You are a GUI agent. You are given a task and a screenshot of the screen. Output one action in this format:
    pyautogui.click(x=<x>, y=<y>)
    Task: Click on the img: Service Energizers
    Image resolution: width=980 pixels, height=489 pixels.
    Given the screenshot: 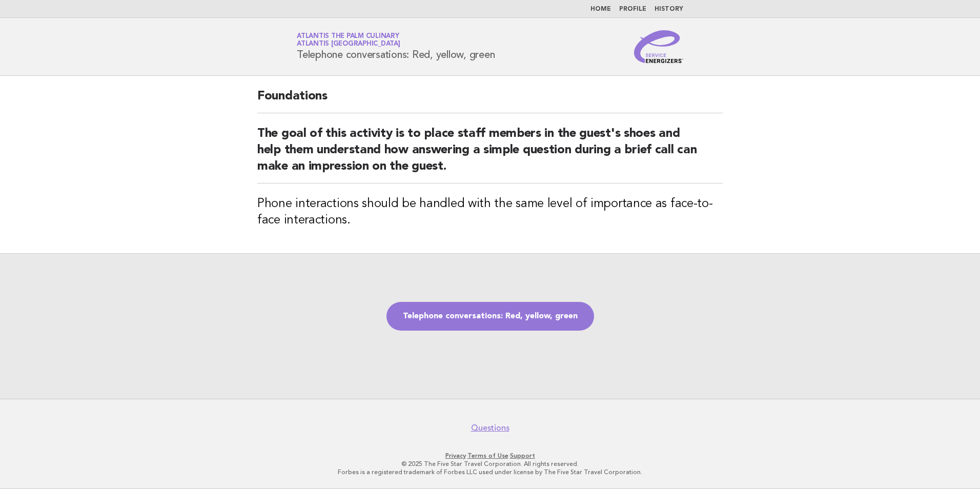 What is the action you would take?
    pyautogui.click(x=659, y=47)
    